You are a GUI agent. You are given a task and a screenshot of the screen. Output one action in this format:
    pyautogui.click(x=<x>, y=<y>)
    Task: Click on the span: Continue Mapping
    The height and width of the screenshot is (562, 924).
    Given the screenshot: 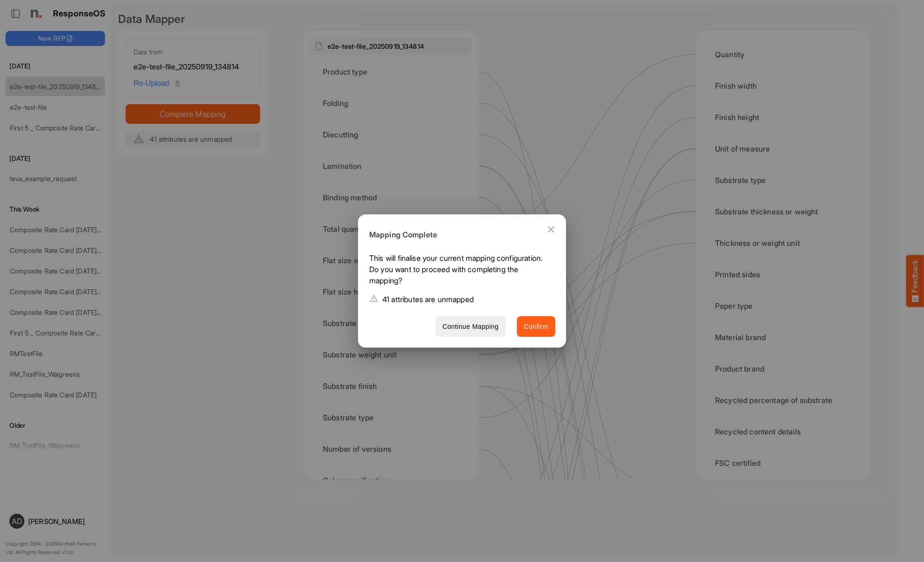 What is the action you would take?
    pyautogui.click(x=471, y=327)
    